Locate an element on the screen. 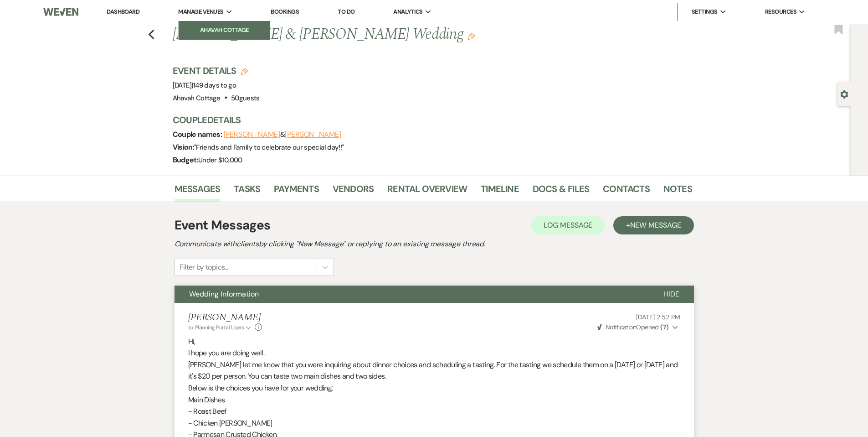 This screenshot has width=868, height=437. span: Analytics is located at coordinates (408, 12).